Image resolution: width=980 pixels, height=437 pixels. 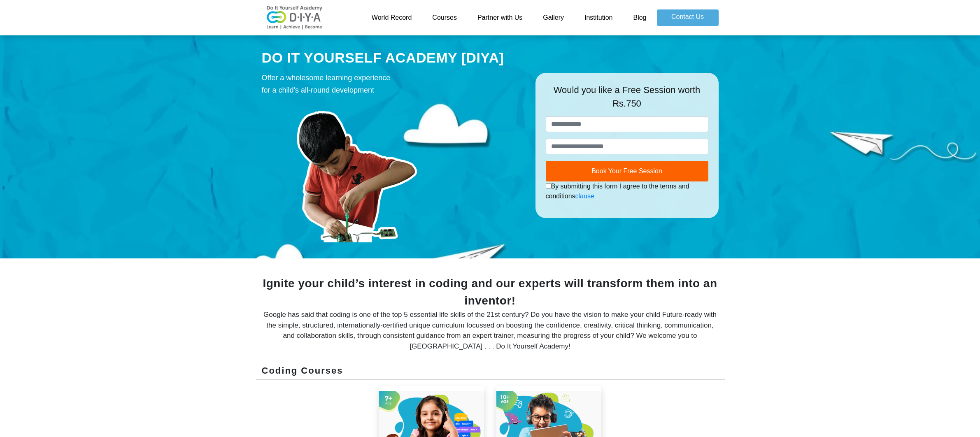 I want to click on span: Book Your Free Session, so click(x=627, y=171).